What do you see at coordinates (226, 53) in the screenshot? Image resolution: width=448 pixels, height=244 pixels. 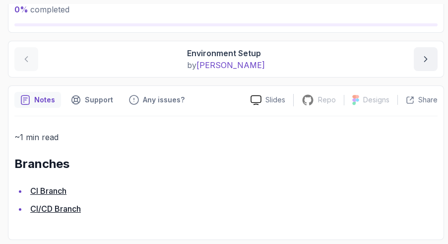 I see `p: Environment Setup` at bounding box center [226, 53].